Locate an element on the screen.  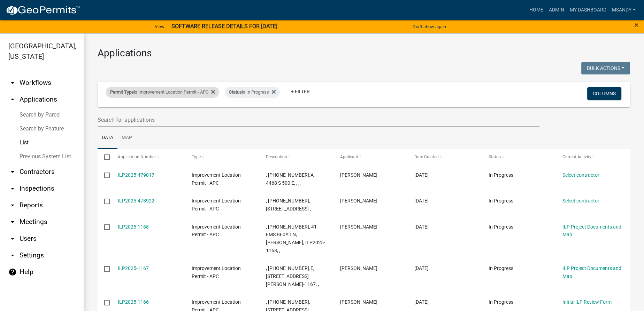
a: ILP2025-478922 is located at coordinates (136, 201).